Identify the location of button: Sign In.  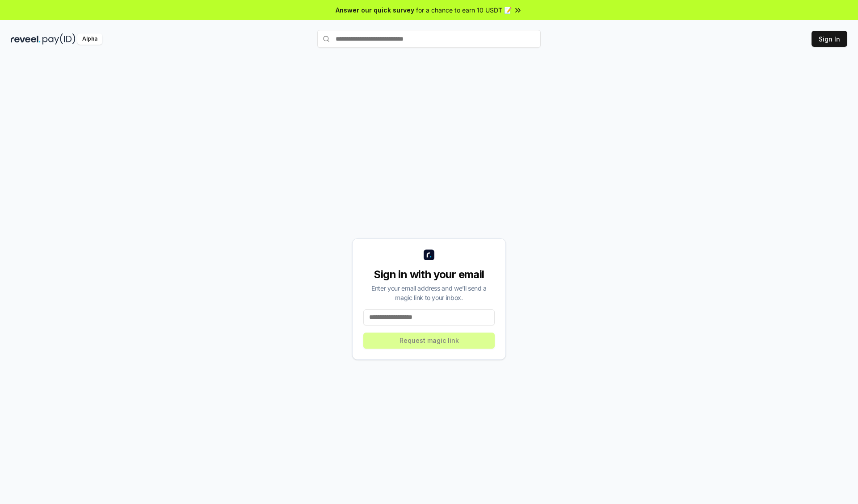
(830, 39).